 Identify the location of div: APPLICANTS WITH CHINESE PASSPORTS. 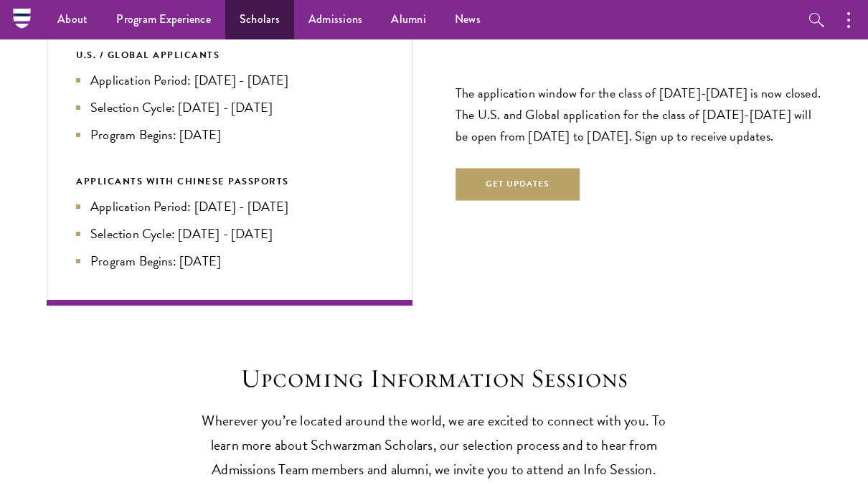
(229, 181).